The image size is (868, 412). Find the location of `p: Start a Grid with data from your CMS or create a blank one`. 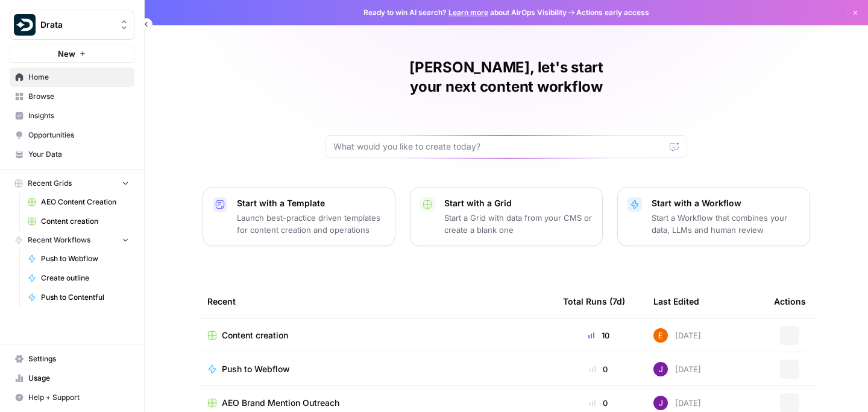

p: Start a Grid with data from your CMS or create a blank one is located at coordinates (518, 224).